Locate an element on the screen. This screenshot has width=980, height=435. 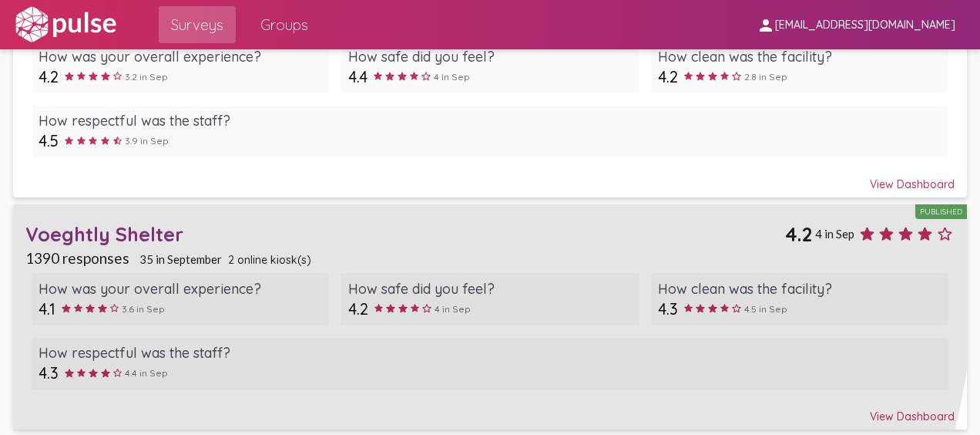
img: white-logo.svg is located at coordinates (66, 24).